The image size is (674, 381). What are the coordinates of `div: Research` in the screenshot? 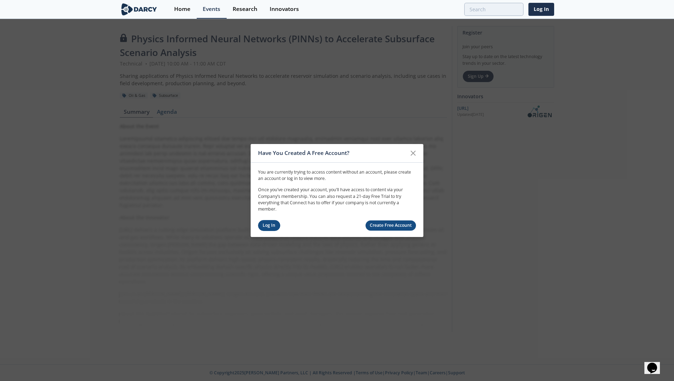 It's located at (245, 9).